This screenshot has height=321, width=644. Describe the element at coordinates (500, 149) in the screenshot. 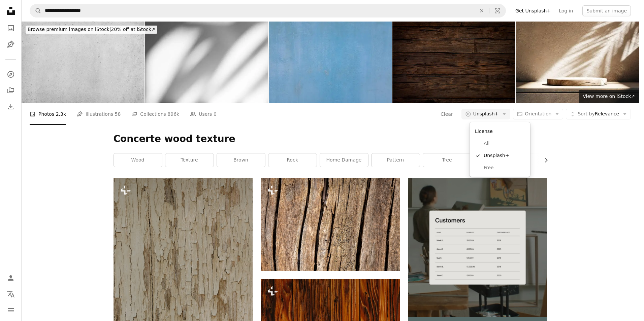

I see `div: Unsplash+` at that location.